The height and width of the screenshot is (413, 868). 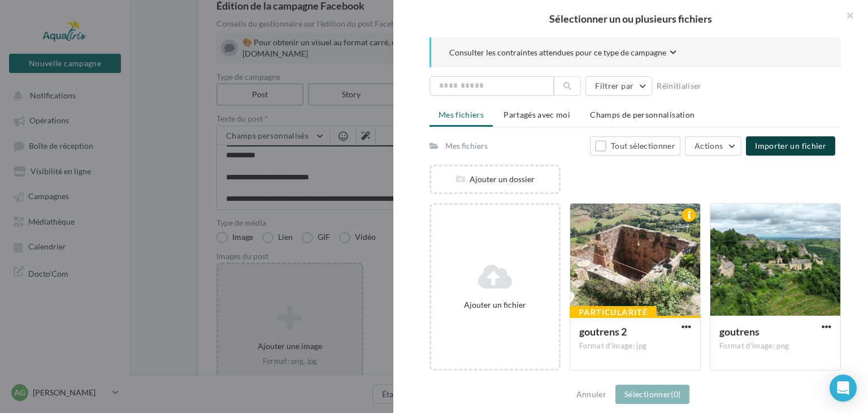 I want to click on span: Importer un fichier, so click(x=791, y=145).